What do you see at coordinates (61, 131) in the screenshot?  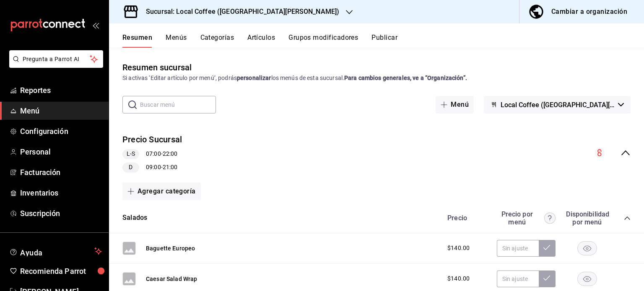 I see `span: Configuración` at bounding box center [61, 131].